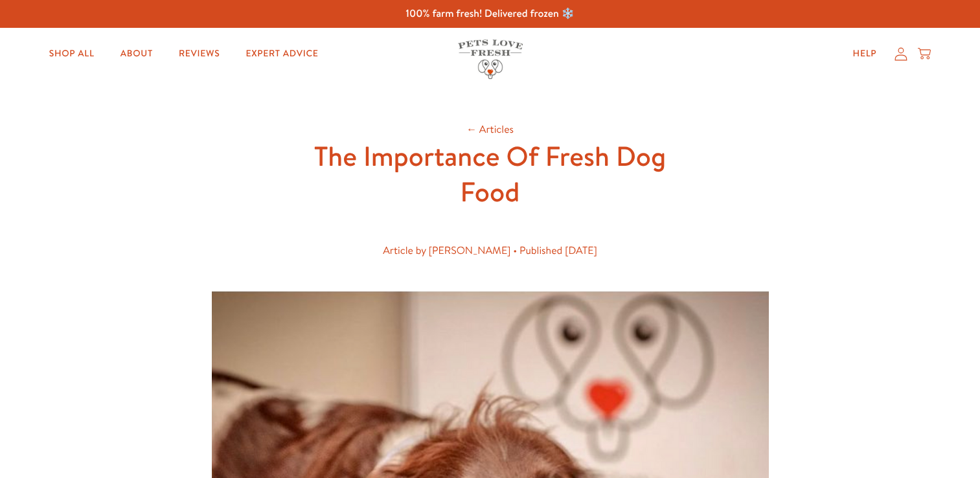 Image resolution: width=980 pixels, height=478 pixels. What do you see at coordinates (865, 54) in the screenshot?
I see `a: Help` at bounding box center [865, 54].